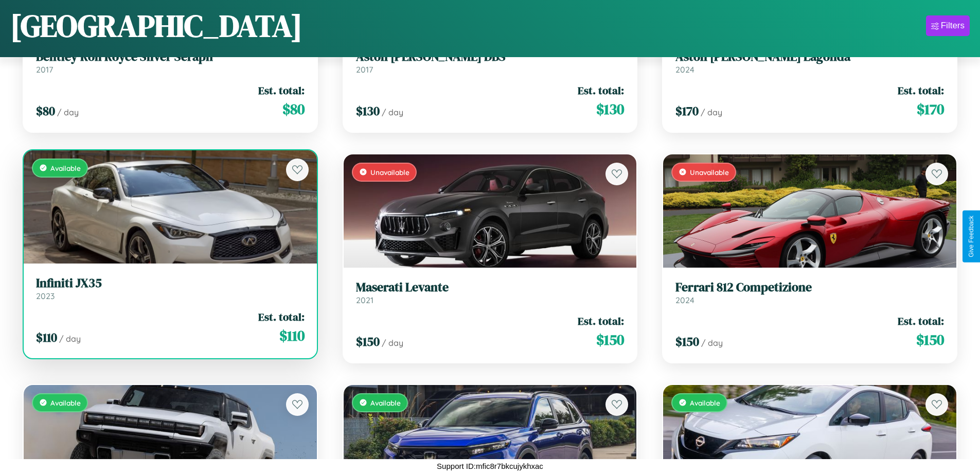 The image size is (980, 473). What do you see at coordinates (490, 293) in the screenshot?
I see `a: Maserati Levante2021` at bounding box center [490, 293].